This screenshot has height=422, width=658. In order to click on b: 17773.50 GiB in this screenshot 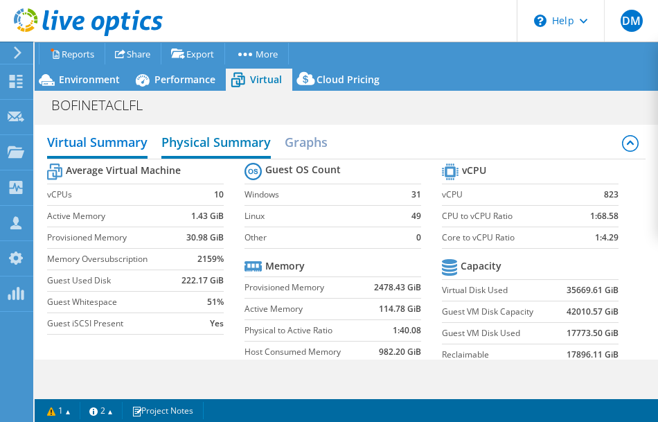, I will do `click(592, 333)`.